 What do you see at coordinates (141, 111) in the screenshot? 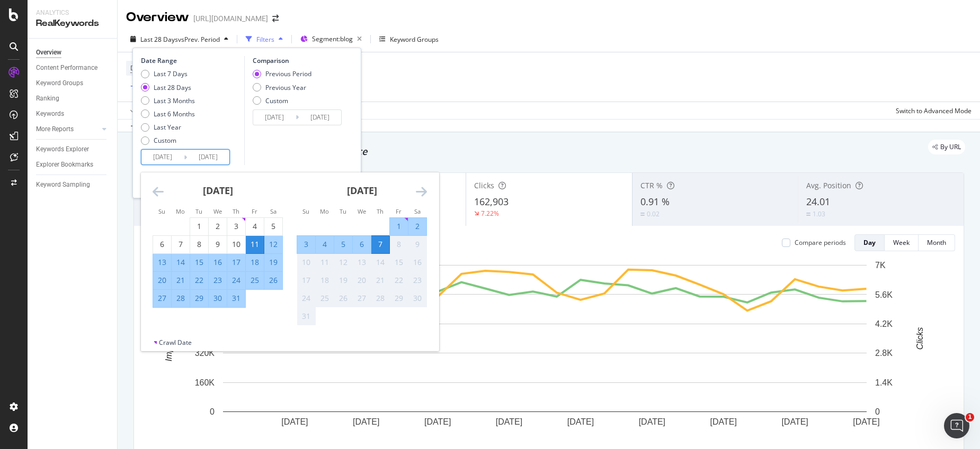
I see `button: Apply` at bounding box center [141, 111].